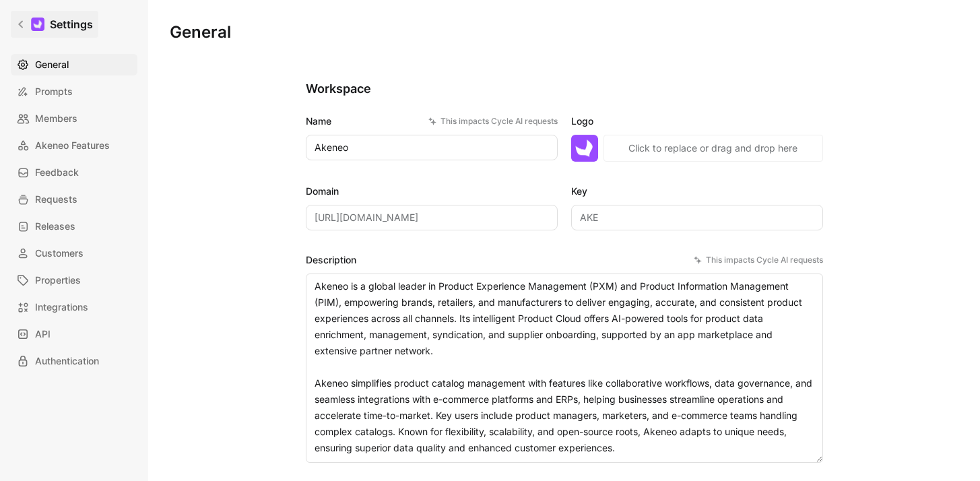 This screenshot has width=980, height=481. I want to click on span: Requests, so click(56, 200).